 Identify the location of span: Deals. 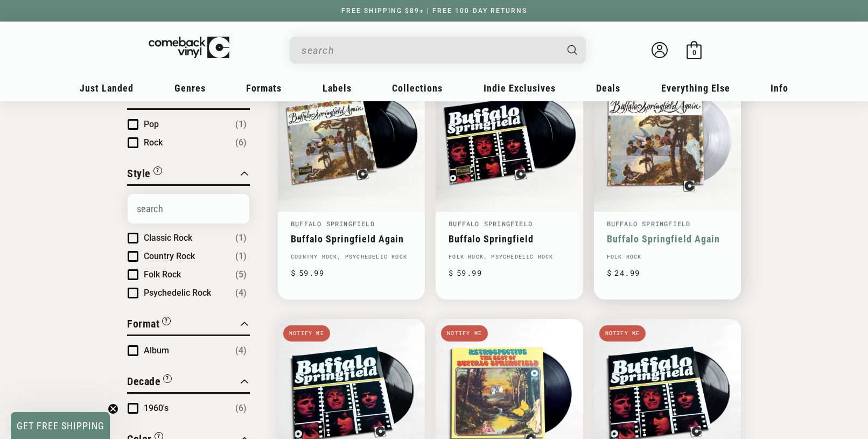
(608, 88).